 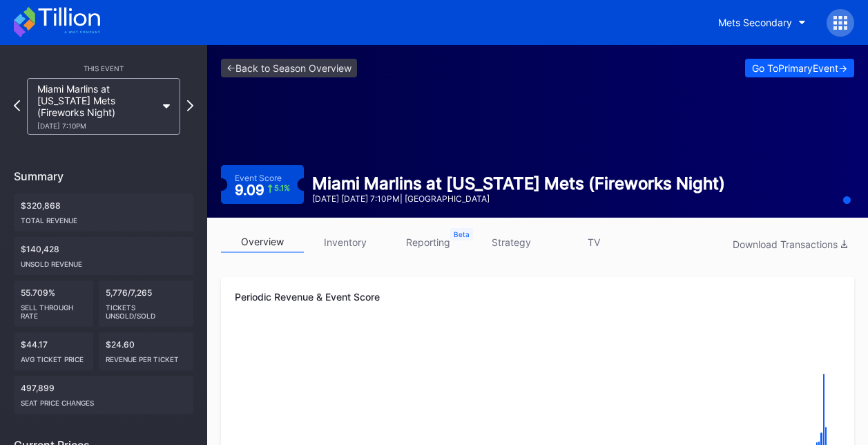 I want to click on div: $24.60, so click(x=145, y=351).